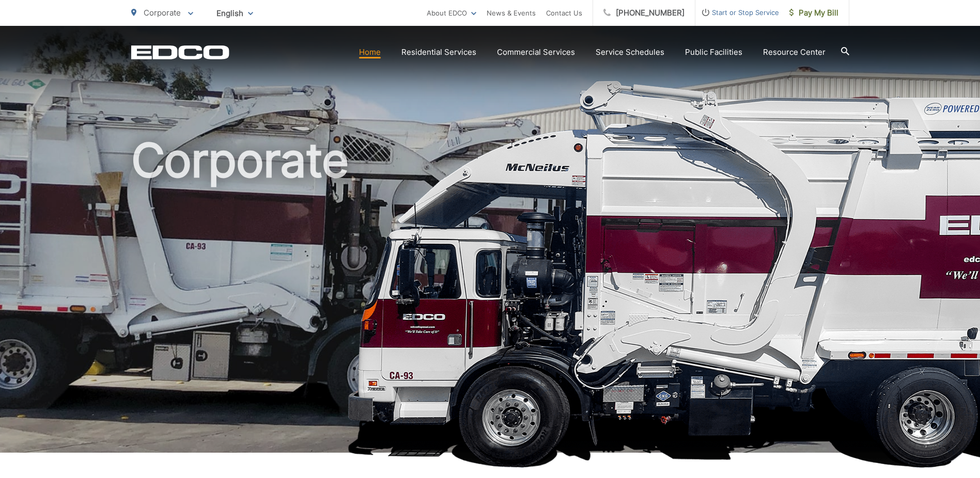 The height and width of the screenshot is (478, 980). What do you see at coordinates (490, 298) in the screenshot?
I see `h1: Corporate` at bounding box center [490, 298].